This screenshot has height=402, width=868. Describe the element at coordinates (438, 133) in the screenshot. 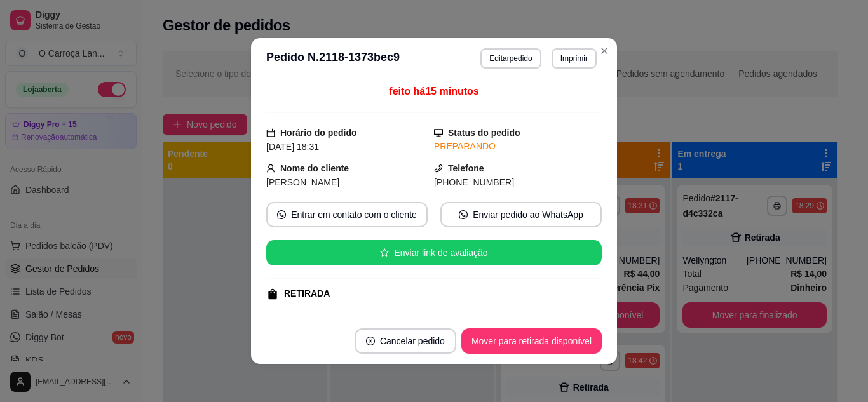

I see `span: desktop` at that location.